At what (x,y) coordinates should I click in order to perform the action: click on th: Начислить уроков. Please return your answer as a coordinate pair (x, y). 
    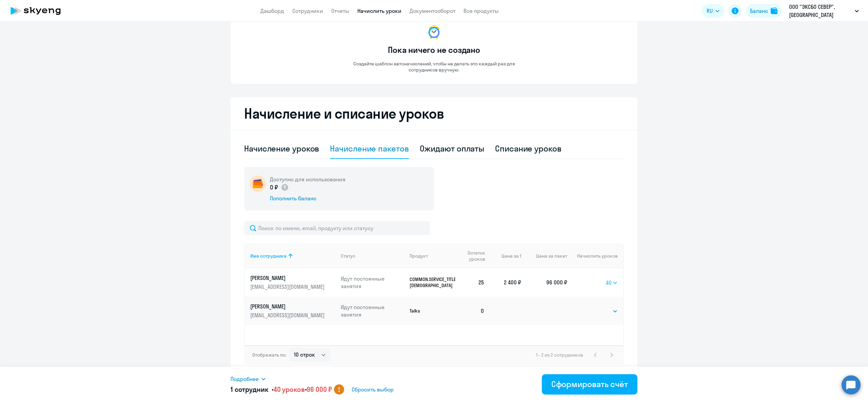
    Looking at the image, I should click on (595, 256).